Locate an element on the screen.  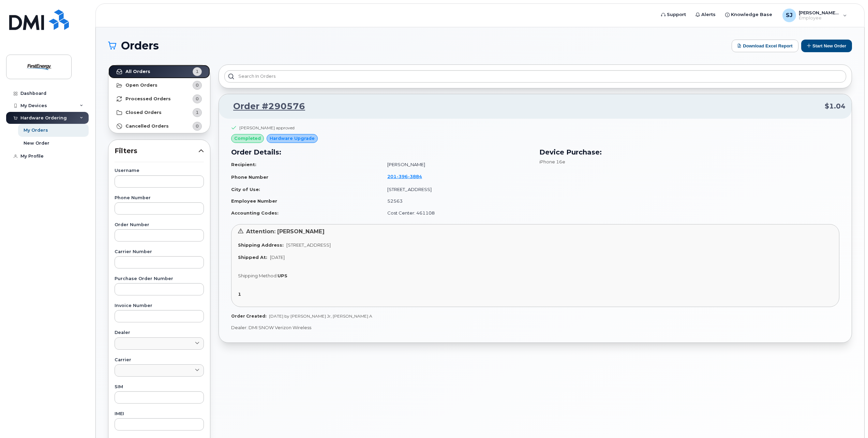
label: Invoice Number is located at coordinates (159, 305).